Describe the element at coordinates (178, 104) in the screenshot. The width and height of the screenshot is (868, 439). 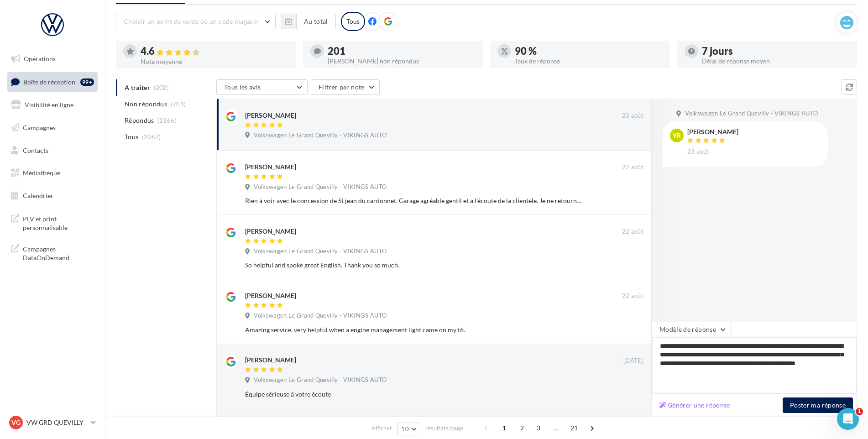
I see `span: (201)` at that location.